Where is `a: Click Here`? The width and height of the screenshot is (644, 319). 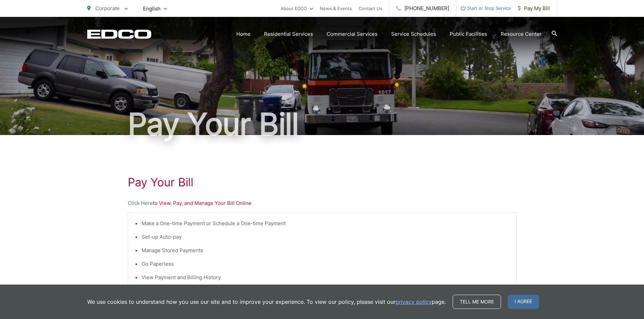
a: Click Here is located at coordinates (141, 203).